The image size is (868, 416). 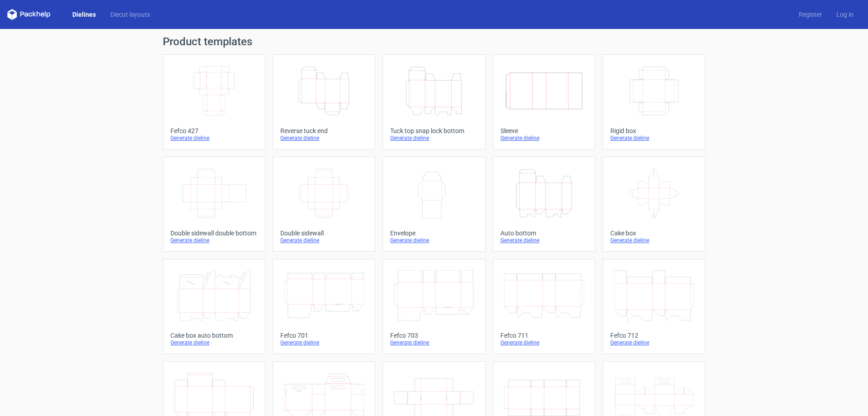 I want to click on a: Tuck top snap lock bottomGenerate dieline, so click(x=434, y=102).